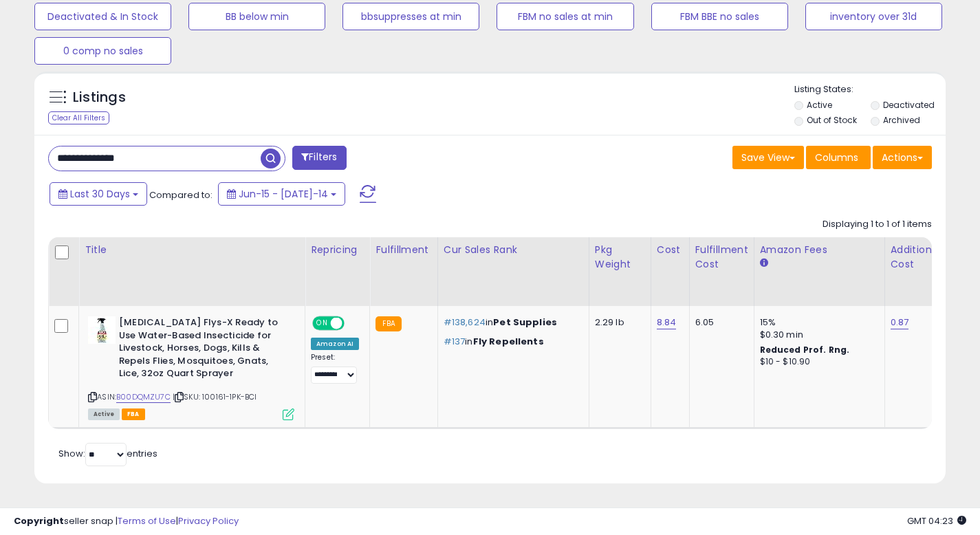  I want to click on span: #138,624, so click(464, 322).